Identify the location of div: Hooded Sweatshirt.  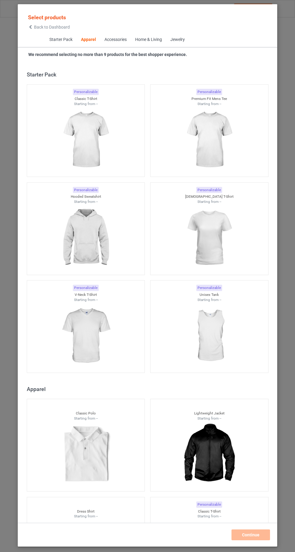
(86, 196).